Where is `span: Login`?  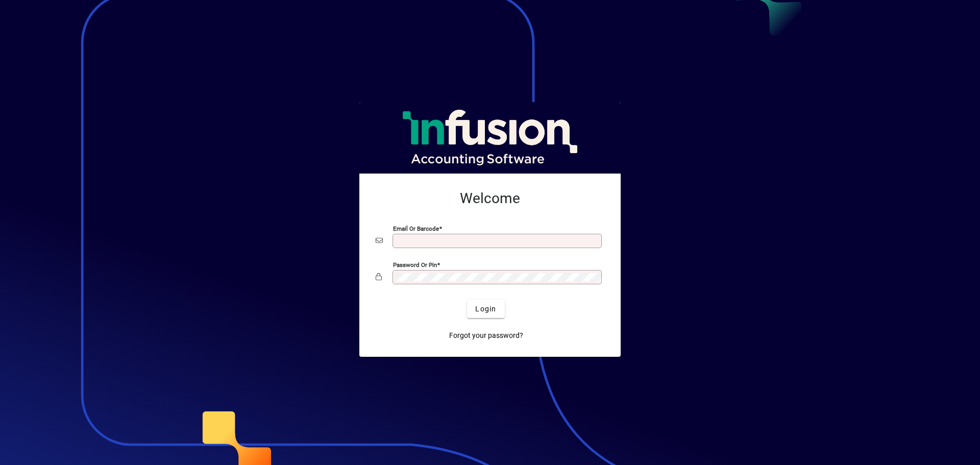
span: Login is located at coordinates (486, 309).